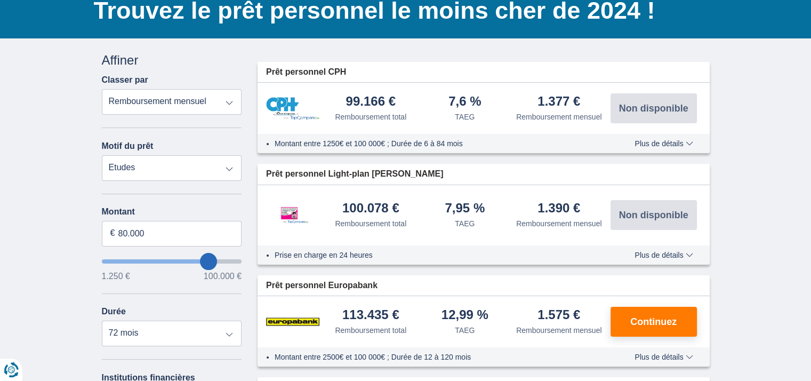 This screenshot has height=381, width=811. Describe the element at coordinates (293, 108) in the screenshot. I see `img: pret personnel CPH Banque` at that location.